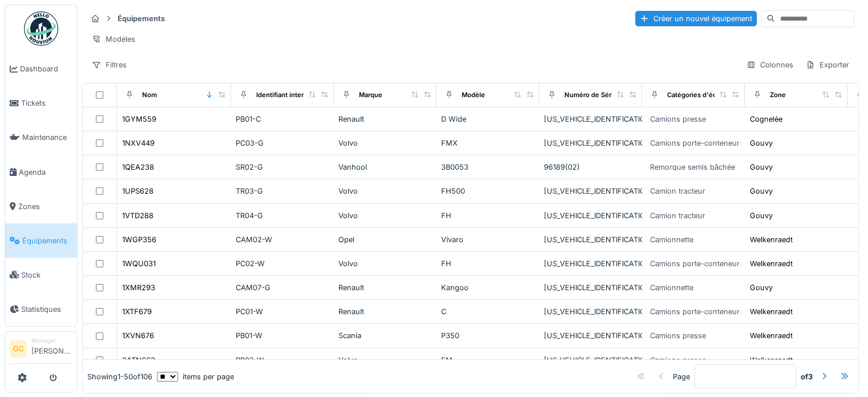 The width and height of the screenshot is (868, 397). Describe the element at coordinates (696, 18) in the screenshot. I see `div: Créer un nouvel équipement` at that location.